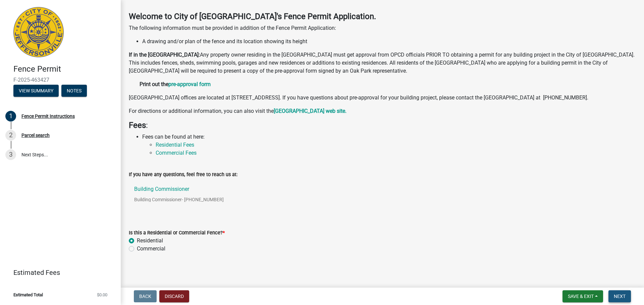 The width and height of the screenshot is (644, 305). I want to click on button: Back, so click(145, 296).